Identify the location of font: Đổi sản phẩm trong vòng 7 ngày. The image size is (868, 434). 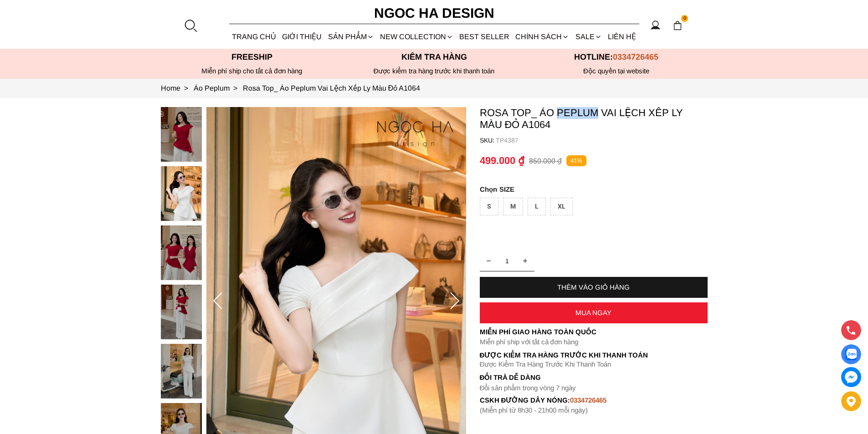
(528, 387).